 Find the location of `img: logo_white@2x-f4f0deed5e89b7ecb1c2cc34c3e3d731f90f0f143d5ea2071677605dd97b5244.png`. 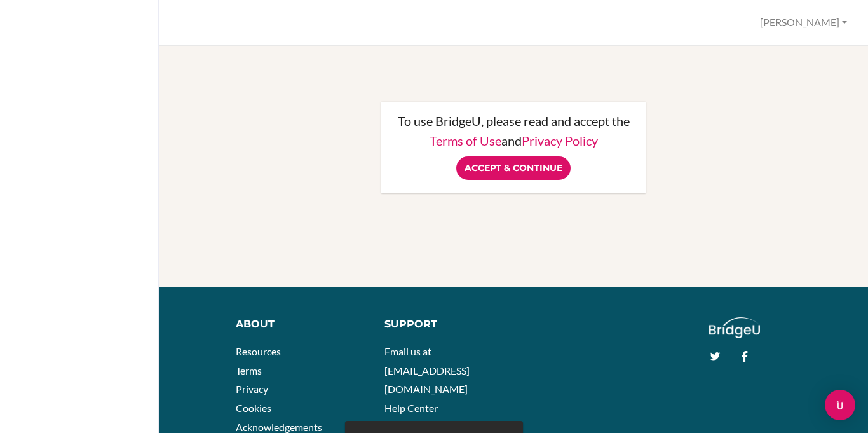

img: logo_white@2x-f4f0deed5e89b7ecb1c2cc34c3e3d731f90f0f143d5ea2071677605dd97b5244.png is located at coordinates (735, 327).